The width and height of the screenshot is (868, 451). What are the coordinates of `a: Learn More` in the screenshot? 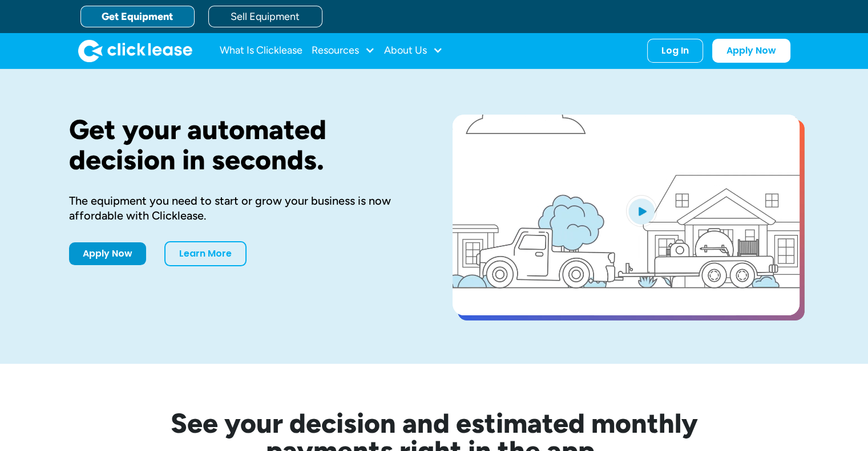 It's located at (206, 254).